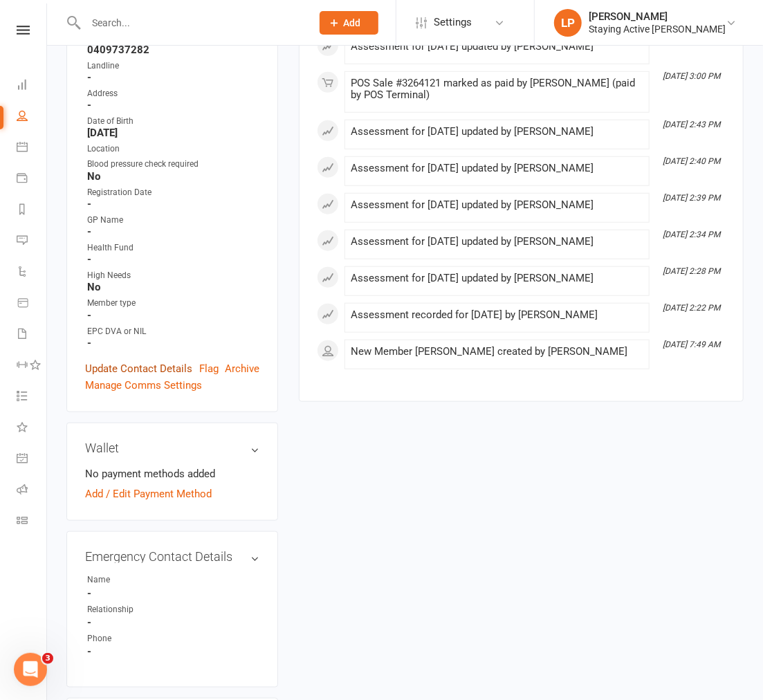 The image size is (763, 700). Describe the element at coordinates (173, 331) in the screenshot. I see `div: EPC DVA or NIL` at that location.